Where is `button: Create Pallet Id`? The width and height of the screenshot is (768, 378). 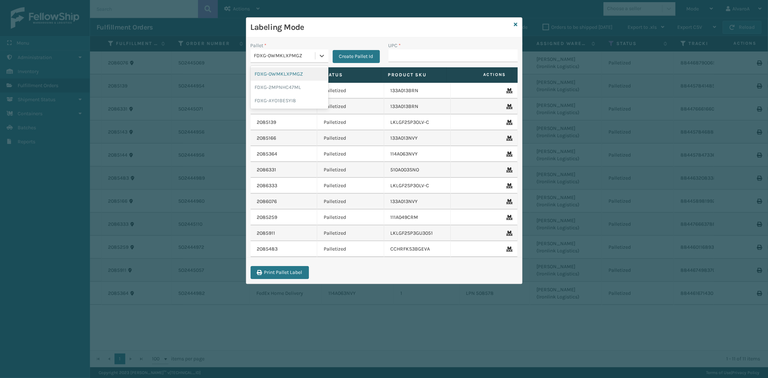
button: Create Pallet Id is located at coordinates (356, 57).